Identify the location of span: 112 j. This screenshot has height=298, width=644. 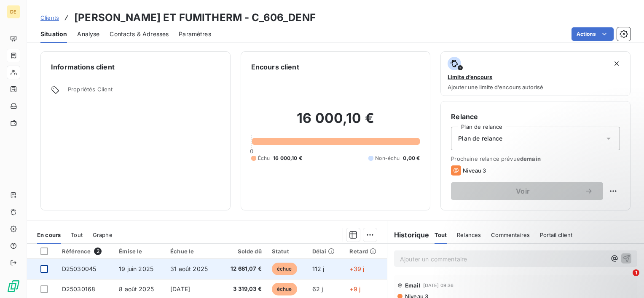
(318, 269).